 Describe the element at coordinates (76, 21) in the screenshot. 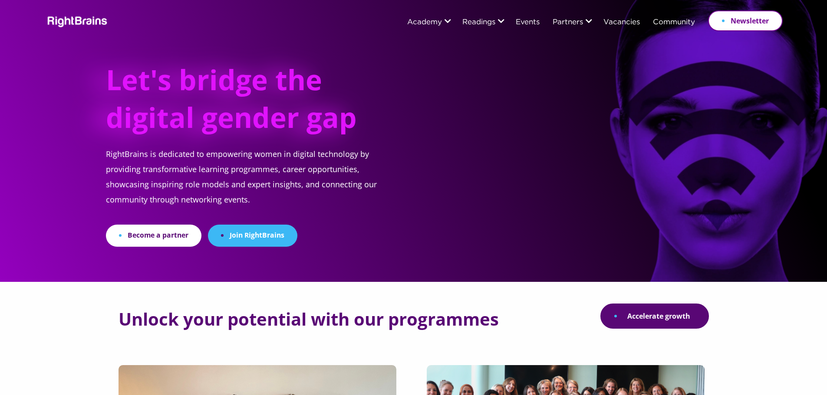

I see `img: Rightbrains` at that location.